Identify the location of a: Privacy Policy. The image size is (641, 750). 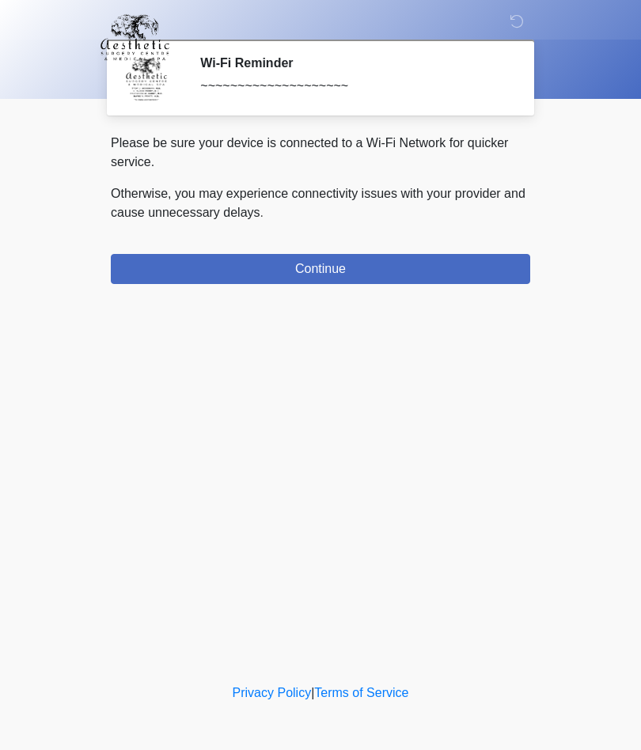
(272, 692).